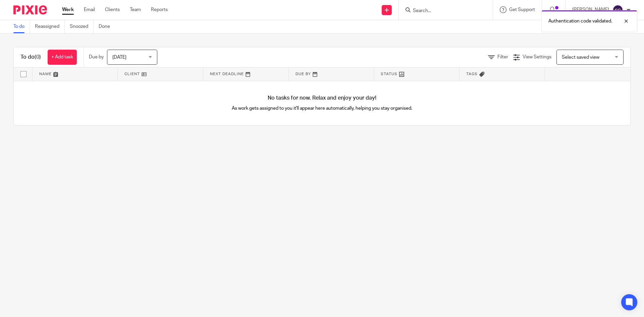 The image size is (644, 317). What do you see at coordinates (112, 10) in the screenshot?
I see `a: Clients` at bounding box center [112, 10].